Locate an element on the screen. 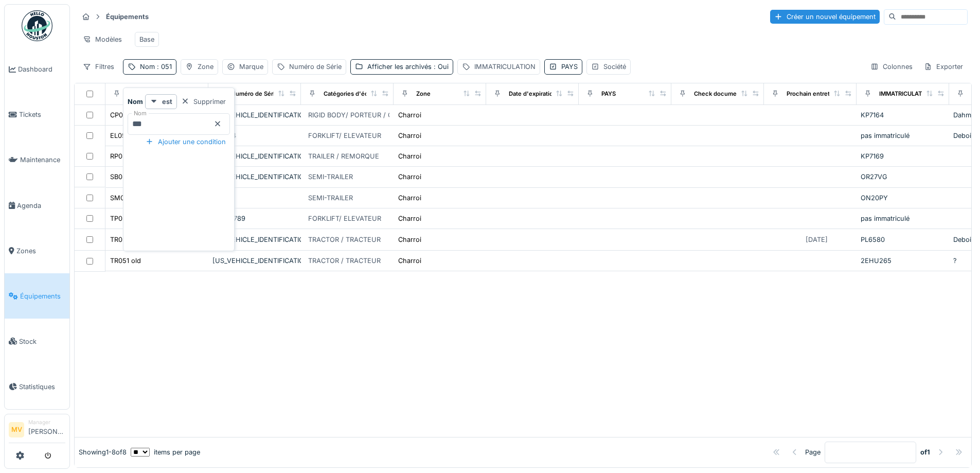  div: OR27VG is located at coordinates (903, 176).